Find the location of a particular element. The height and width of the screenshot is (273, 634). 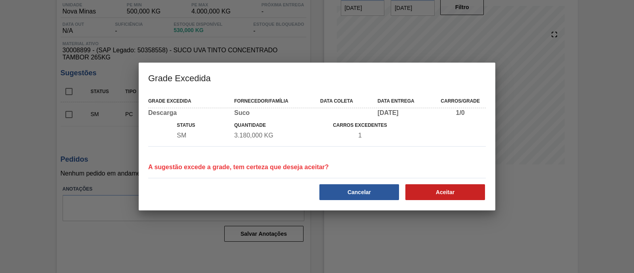

div: Fornecedor/Família is located at coordinates (274, 101).